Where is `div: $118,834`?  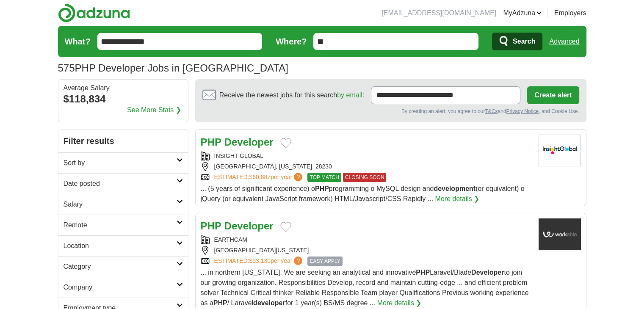 div: $118,834 is located at coordinates (123, 99).